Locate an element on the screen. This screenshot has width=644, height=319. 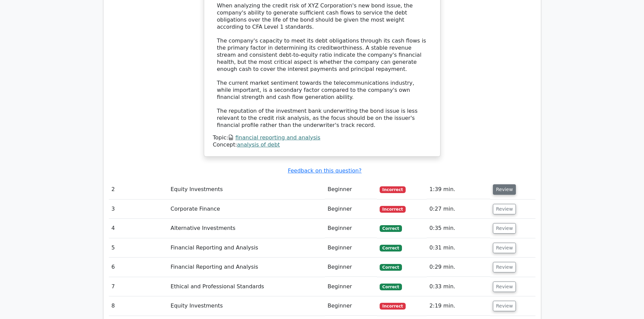
div: Concept: is located at coordinates (322, 145).